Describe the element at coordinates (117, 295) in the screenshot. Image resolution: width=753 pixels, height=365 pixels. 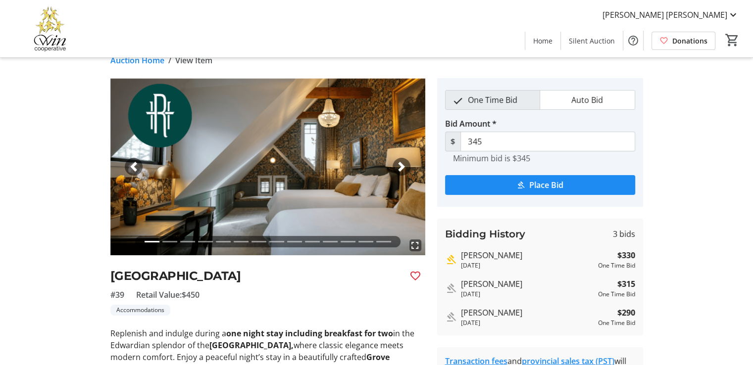
I see `span: #39` at that location.